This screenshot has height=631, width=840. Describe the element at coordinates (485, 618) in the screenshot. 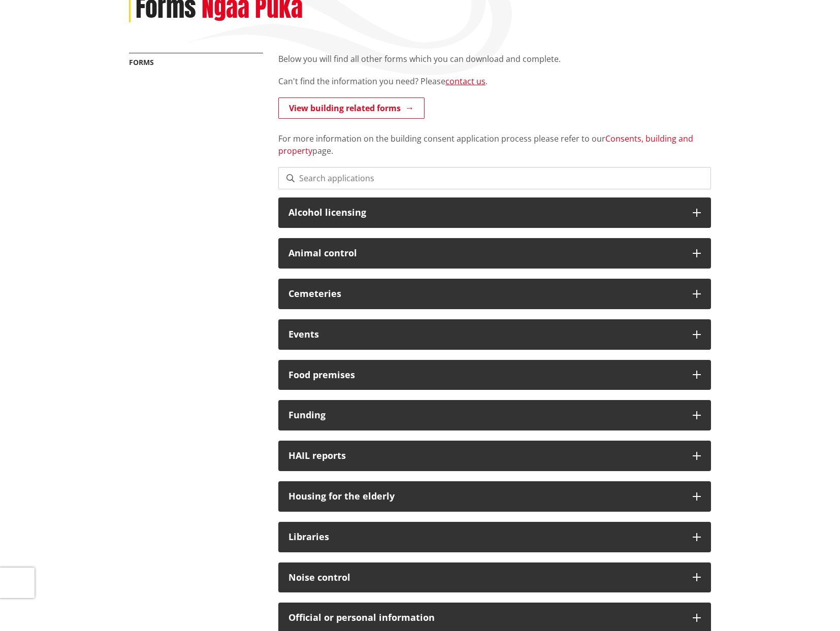

I see `h3: Official or personal information` at that location.